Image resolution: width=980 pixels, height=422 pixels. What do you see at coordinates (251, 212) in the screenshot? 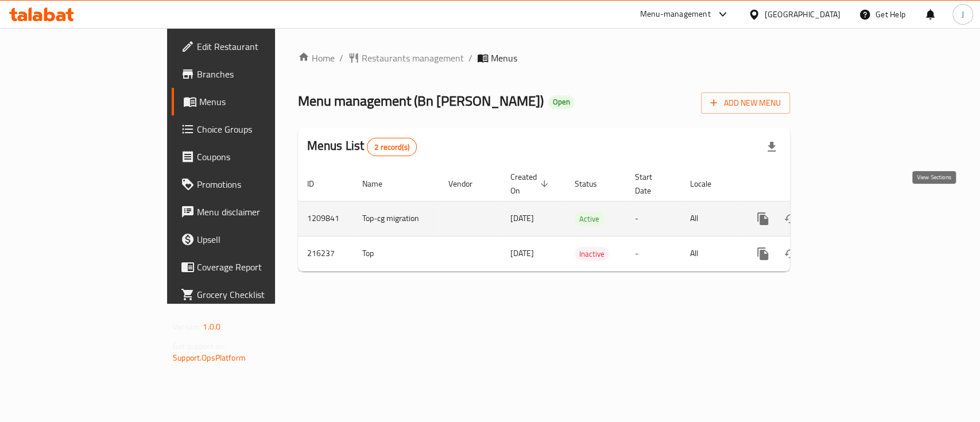
I see `a: Menu disclaimer` at bounding box center [251, 212].